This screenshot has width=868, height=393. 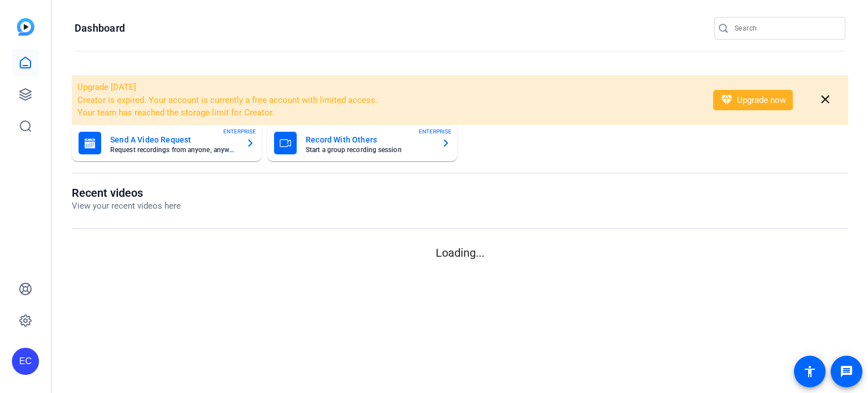 I want to click on mat-icon: message, so click(x=846, y=371).